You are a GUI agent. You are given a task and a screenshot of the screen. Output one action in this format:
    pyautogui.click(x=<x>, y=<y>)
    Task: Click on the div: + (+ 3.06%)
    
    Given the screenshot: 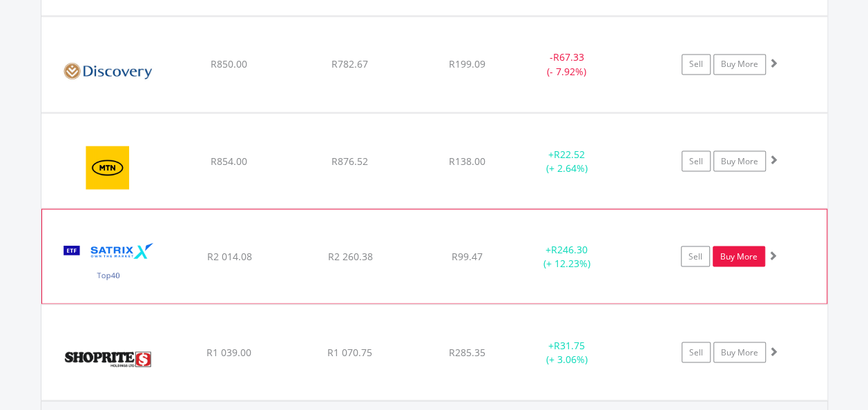 What is the action you would take?
    pyautogui.click(x=567, y=352)
    